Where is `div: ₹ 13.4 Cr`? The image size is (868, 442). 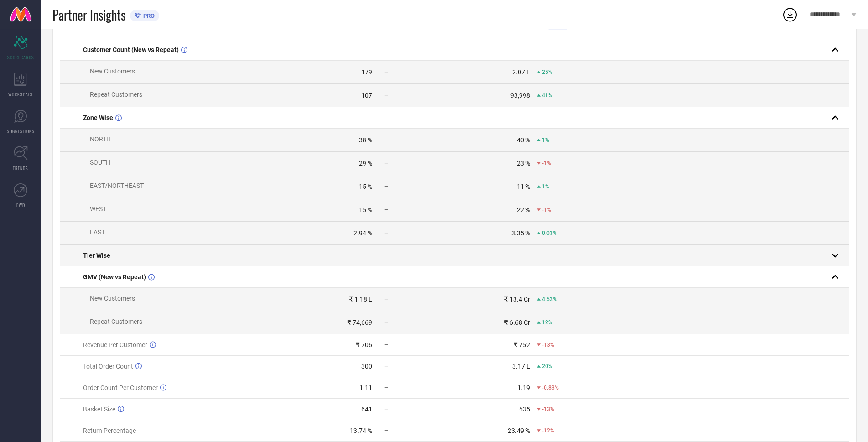 div: ₹ 13.4 Cr is located at coordinates (517, 299).